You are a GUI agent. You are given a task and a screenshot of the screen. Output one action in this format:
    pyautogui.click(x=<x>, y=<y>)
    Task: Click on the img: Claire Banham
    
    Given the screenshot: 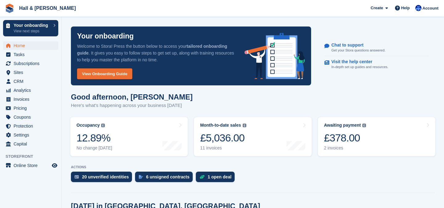 What is the action you would take?
    pyautogui.click(x=419, y=8)
    